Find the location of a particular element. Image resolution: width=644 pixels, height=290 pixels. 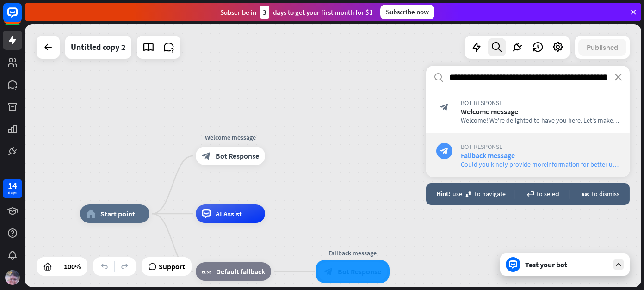

i: escape is located at coordinates (585, 194).